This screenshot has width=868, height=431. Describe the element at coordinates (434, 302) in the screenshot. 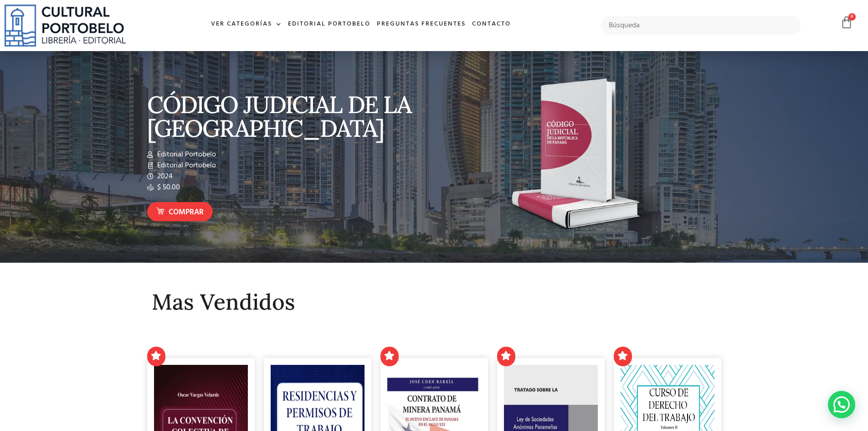

I see `h2: Mas Vendidos` at that location.